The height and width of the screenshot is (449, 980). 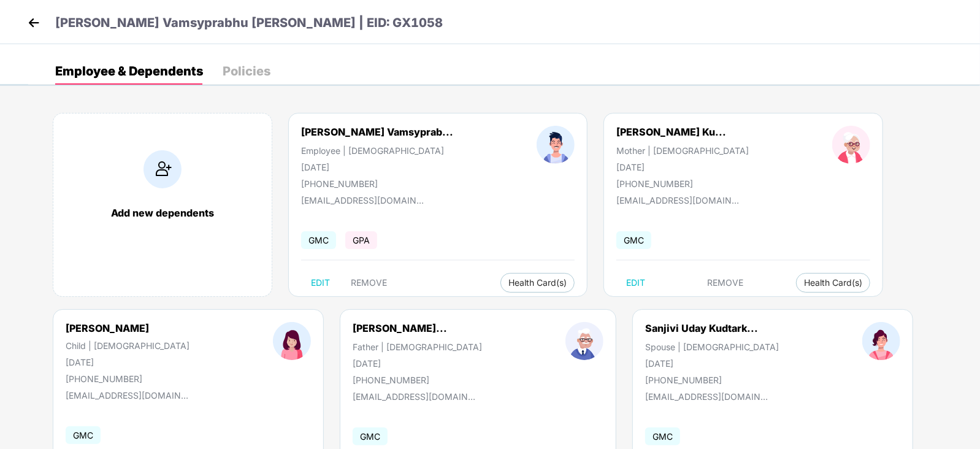 What do you see at coordinates (162, 170) in the screenshot?
I see `img: addIcon` at bounding box center [162, 170].